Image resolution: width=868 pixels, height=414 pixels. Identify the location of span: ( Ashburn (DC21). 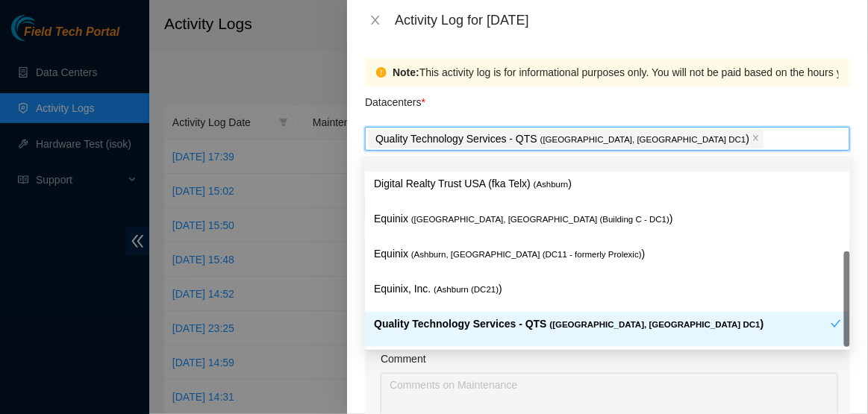
(466, 290).